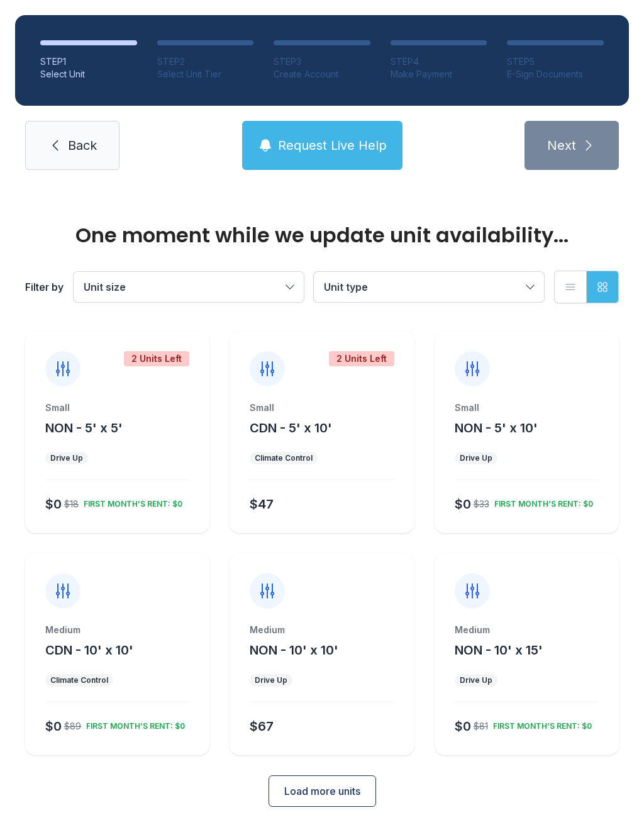 Image resolution: width=644 pixels, height=832 pixels. Describe the element at coordinates (206, 61) in the screenshot. I see `div: STEP 2` at that location.